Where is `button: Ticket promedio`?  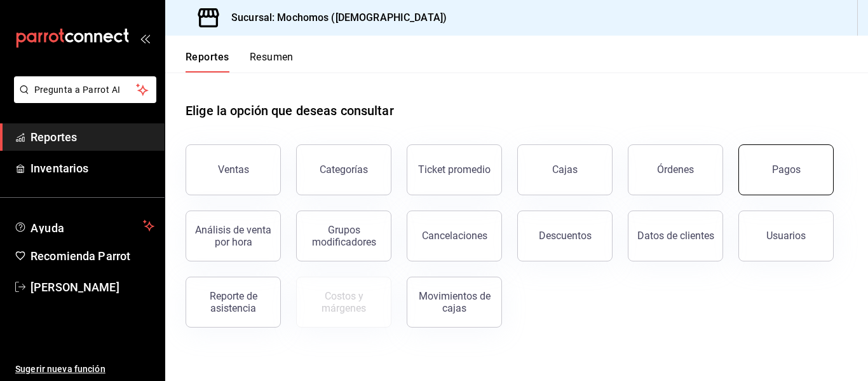
button: Ticket promedio is located at coordinates (454, 170).